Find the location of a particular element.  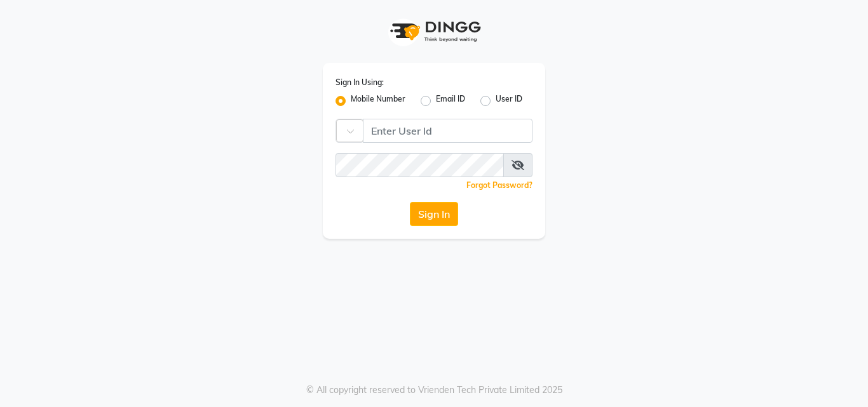

label: Sign In Using: is located at coordinates (359, 83).